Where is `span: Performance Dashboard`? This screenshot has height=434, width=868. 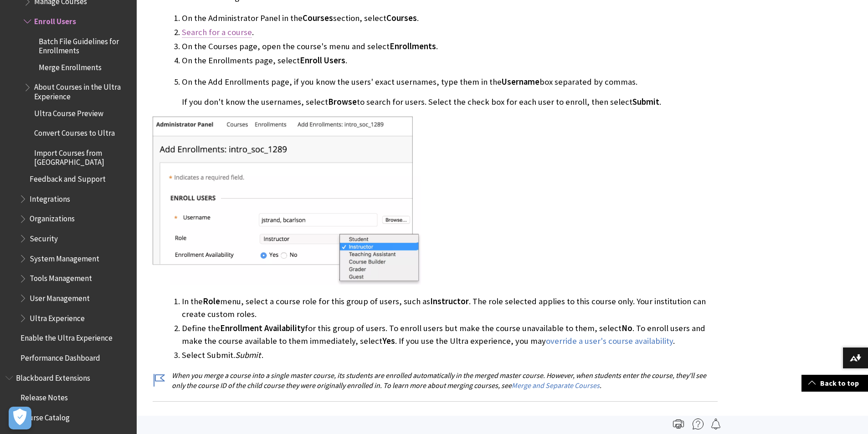
span: Performance Dashboard is located at coordinates (60, 357).